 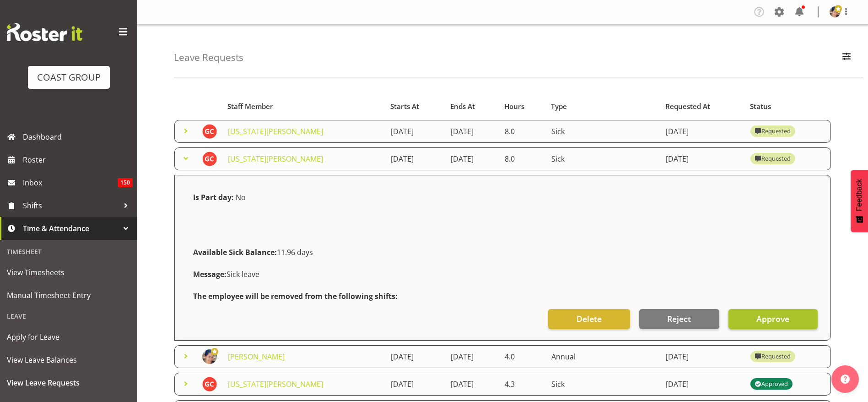 What do you see at coordinates (522, 357) in the screenshot?
I see `td: 4.0` at bounding box center [522, 357].